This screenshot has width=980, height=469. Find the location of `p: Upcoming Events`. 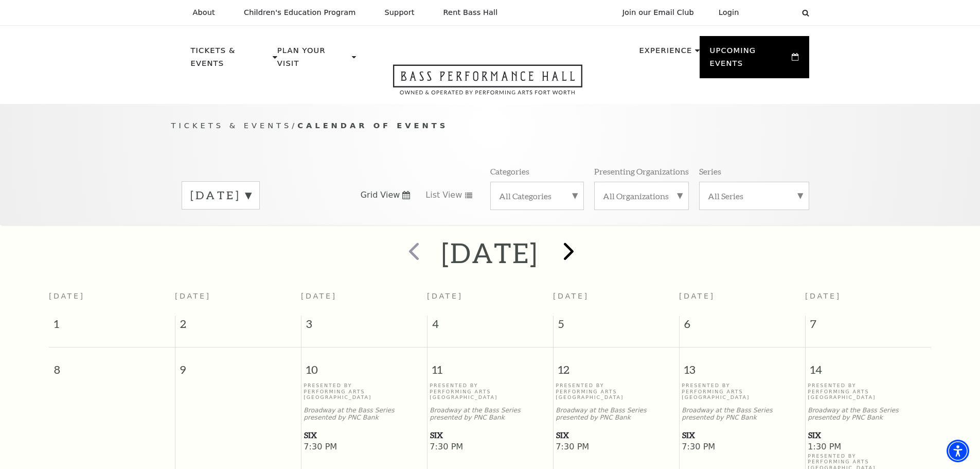

p: Upcoming Events is located at coordinates (750, 60).